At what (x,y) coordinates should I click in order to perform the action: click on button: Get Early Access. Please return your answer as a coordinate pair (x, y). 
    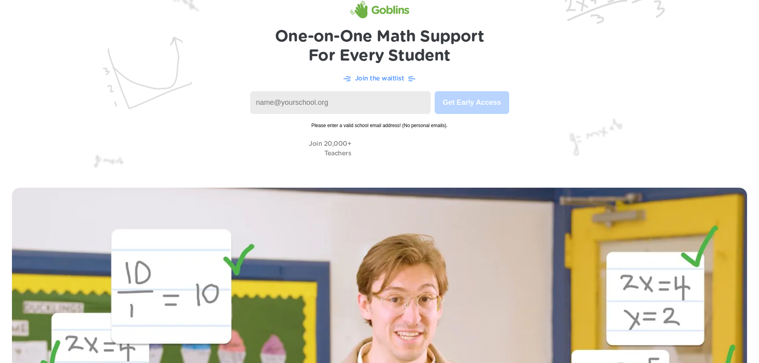
    Looking at the image, I should click on (472, 102).